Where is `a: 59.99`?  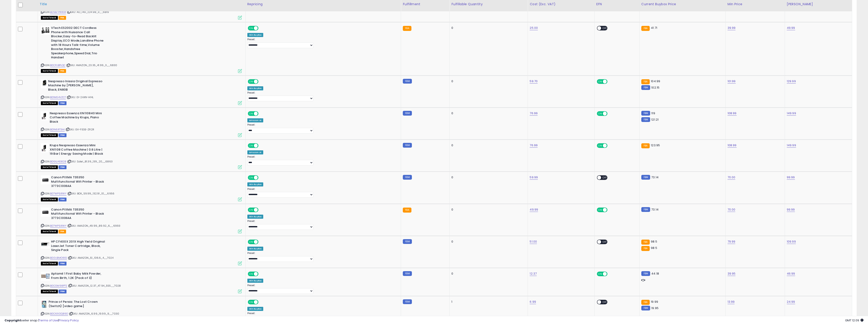 a: 59.99 is located at coordinates (534, 177).